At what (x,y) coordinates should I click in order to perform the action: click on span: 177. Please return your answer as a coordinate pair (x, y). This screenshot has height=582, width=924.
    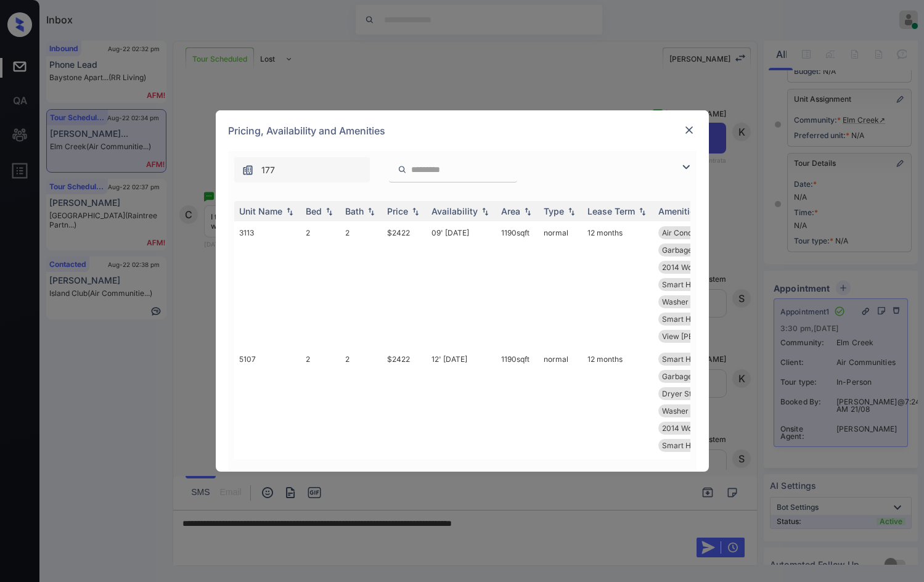
    Looking at the image, I should click on (268, 170).